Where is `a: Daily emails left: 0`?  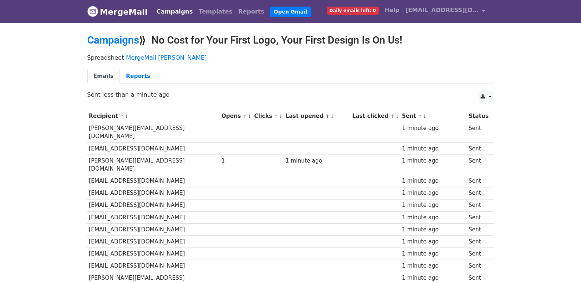 a: Daily emails left: 0 is located at coordinates (353, 10).